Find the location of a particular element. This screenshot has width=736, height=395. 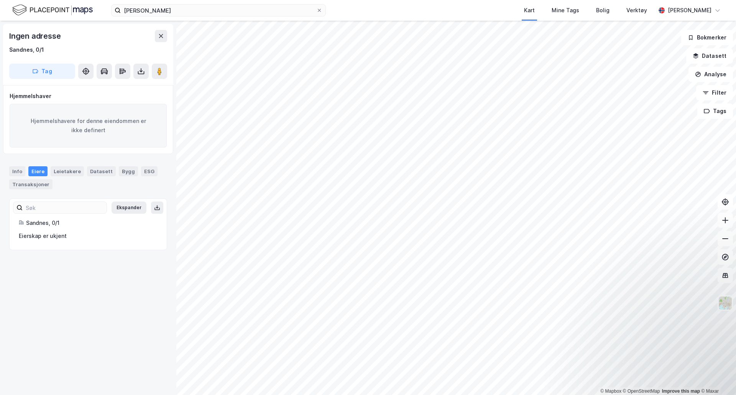

div: Ingen adresse is located at coordinates (36, 36).